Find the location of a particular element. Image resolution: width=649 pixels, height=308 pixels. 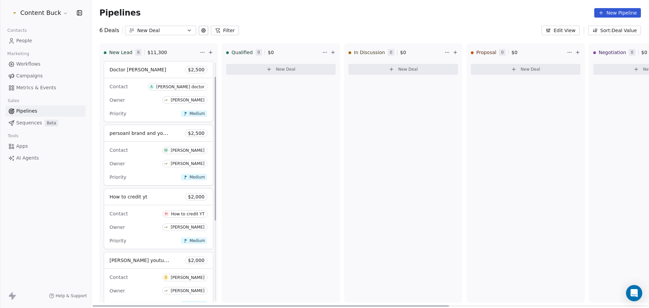

span: AI Agents is located at coordinates (27, 158).